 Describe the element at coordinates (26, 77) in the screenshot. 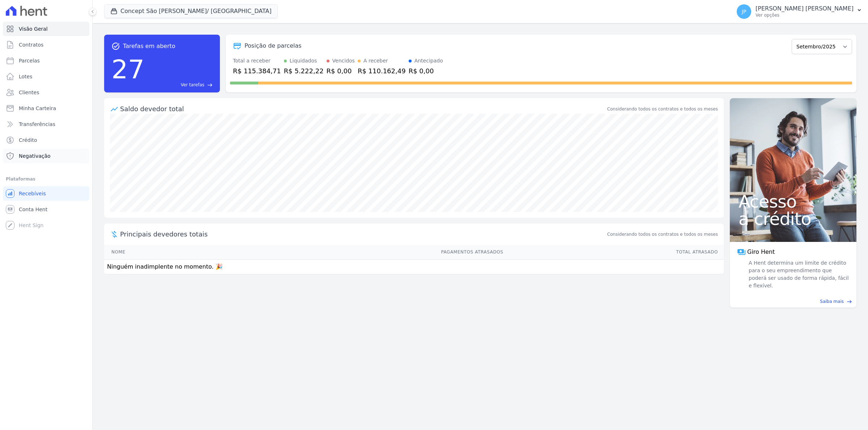

I see `span: Lotes` at that location.